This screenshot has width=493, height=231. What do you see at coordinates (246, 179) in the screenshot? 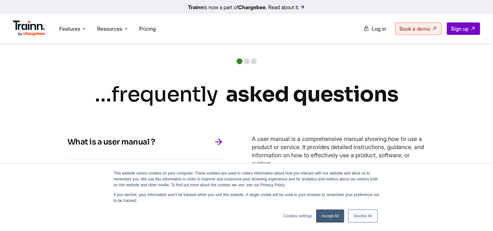
I see `p: This website stores cookies on your computer. These cookies are used to collect information about...` at bounding box center [246, 179].